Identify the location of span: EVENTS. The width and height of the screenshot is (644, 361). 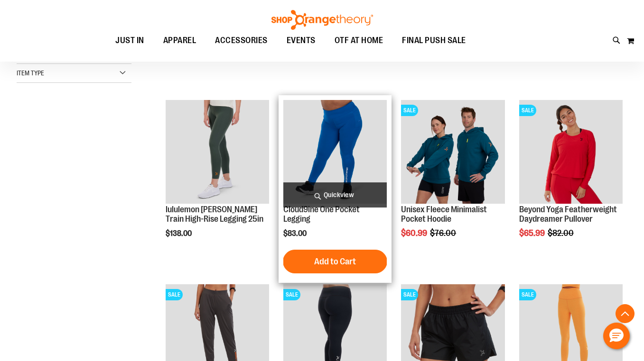
(301, 40).